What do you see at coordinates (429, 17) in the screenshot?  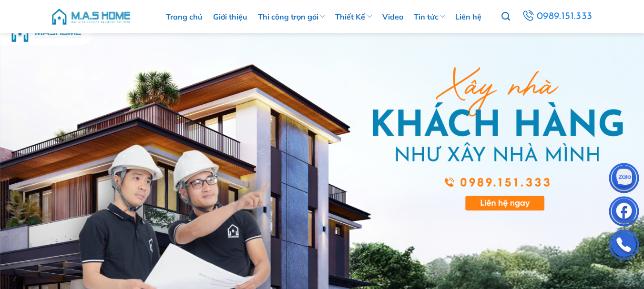 I see `a: Tin tức` at bounding box center [429, 17].